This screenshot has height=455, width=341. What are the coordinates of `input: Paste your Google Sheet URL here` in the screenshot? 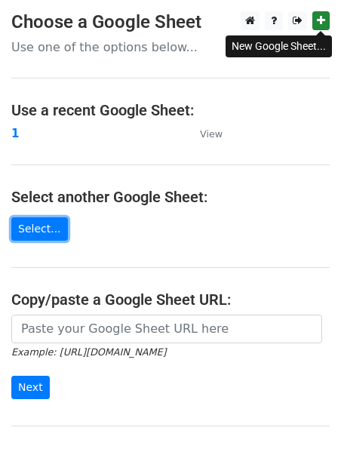 It's located at (167, 329).